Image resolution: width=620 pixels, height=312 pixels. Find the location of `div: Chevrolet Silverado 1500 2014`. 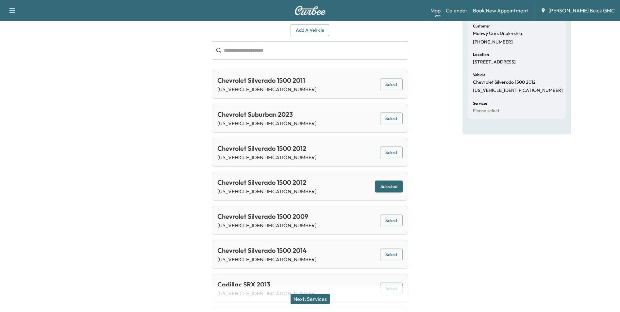

div: Chevrolet Silverado 1500 2014 is located at coordinates (266, 250).